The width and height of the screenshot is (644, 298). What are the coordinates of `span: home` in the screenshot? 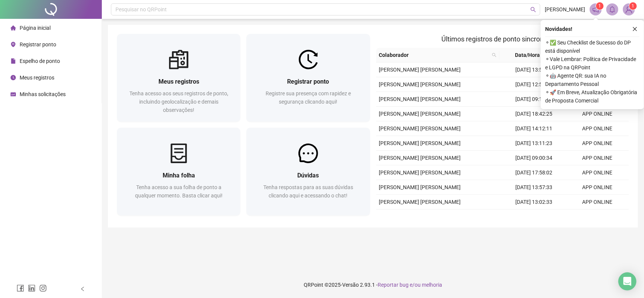 It's located at (13, 28).